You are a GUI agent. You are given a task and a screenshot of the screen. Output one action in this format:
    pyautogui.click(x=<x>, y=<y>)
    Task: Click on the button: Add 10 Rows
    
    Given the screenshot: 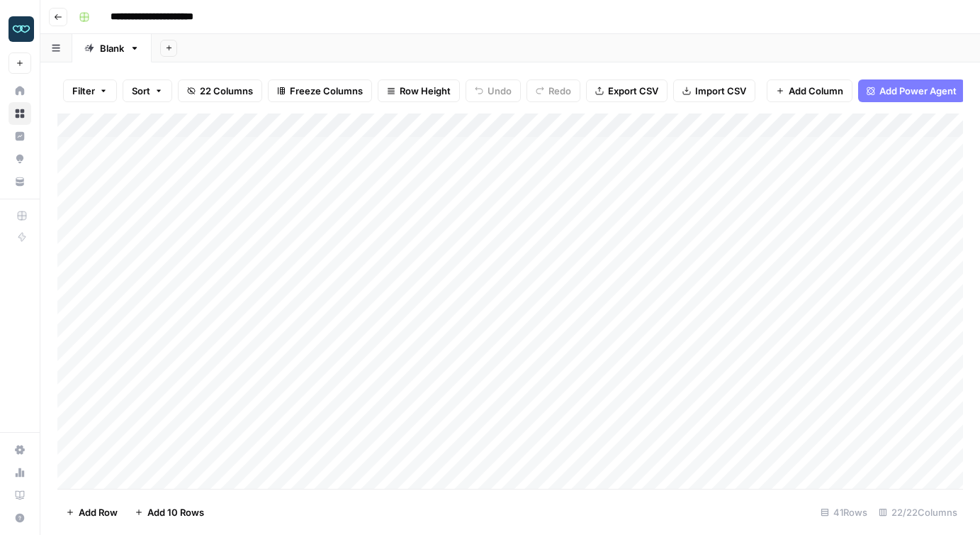 What is the action you would take?
    pyautogui.click(x=169, y=512)
    